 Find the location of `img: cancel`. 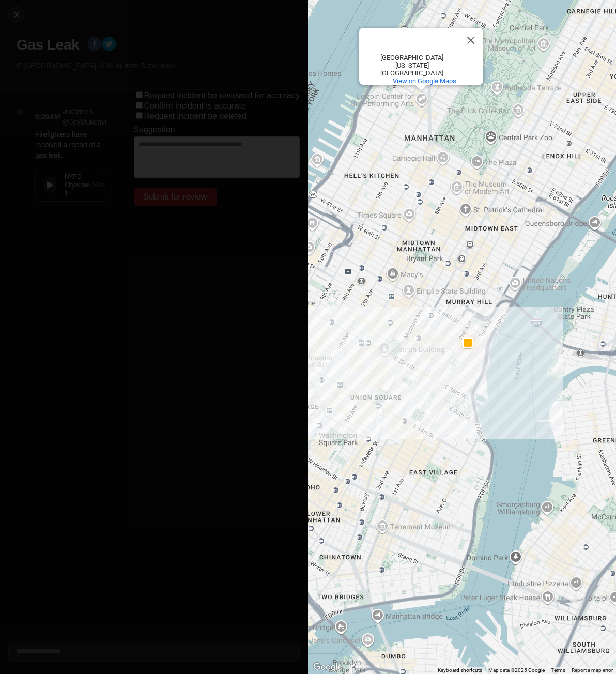

img: cancel is located at coordinates (16, 15).